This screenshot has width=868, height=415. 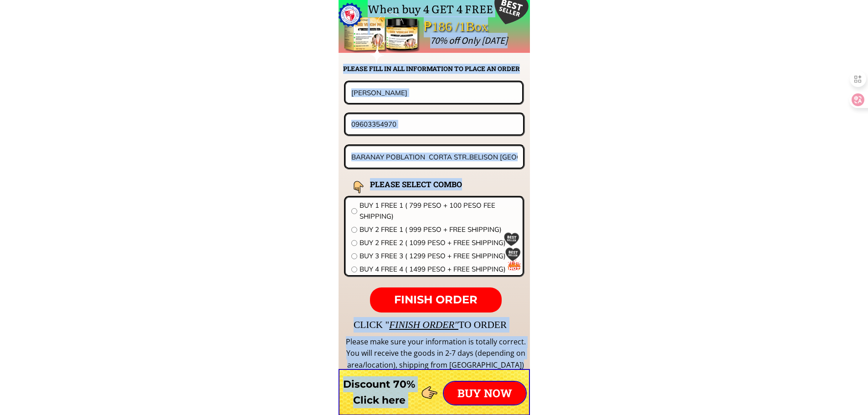 I want to click on div: ₱186 /1Box, so click(x=468, y=27).